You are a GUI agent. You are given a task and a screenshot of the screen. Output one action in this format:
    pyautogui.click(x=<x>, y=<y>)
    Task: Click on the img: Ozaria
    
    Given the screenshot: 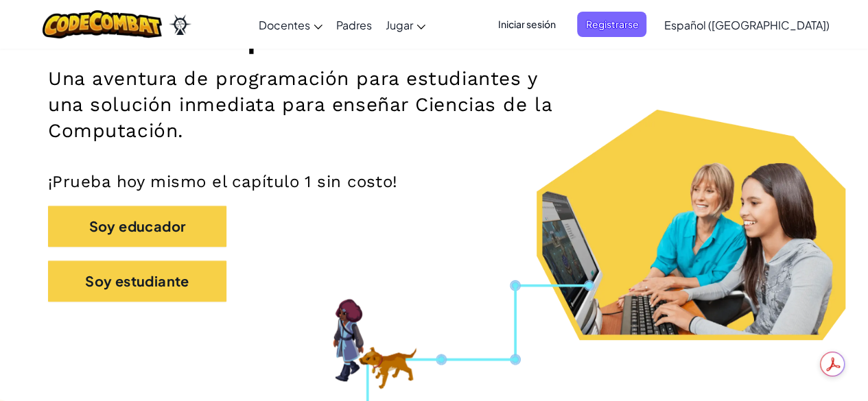 What is the action you would take?
    pyautogui.click(x=180, y=25)
    